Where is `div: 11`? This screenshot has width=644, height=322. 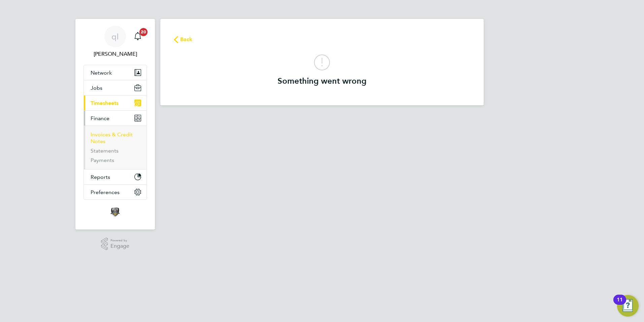
div: 11 is located at coordinates (620, 304).